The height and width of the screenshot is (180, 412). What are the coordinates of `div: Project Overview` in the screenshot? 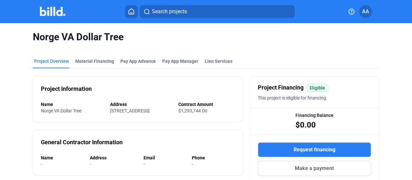 It's located at (51, 61).